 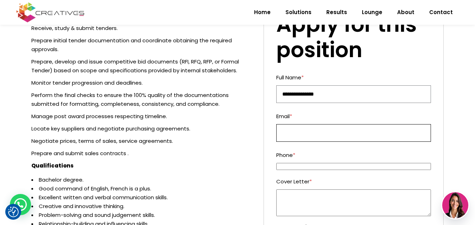 What do you see at coordinates (20, 204) in the screenshot?
I see `div: WhatsApp contact` at bounding box center [20, 204].